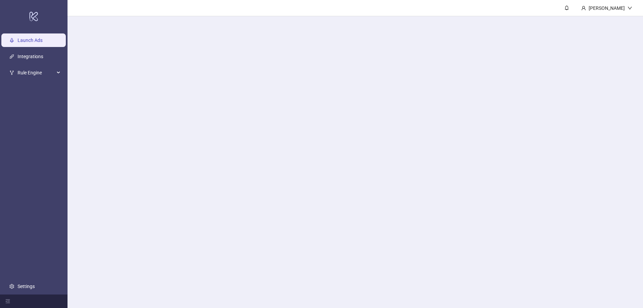 This screenshot has width=643, height=308. What do you see at coordinates (12, 73) in the screenshot?
I see `span: fork` at bounding box center [12, 73].